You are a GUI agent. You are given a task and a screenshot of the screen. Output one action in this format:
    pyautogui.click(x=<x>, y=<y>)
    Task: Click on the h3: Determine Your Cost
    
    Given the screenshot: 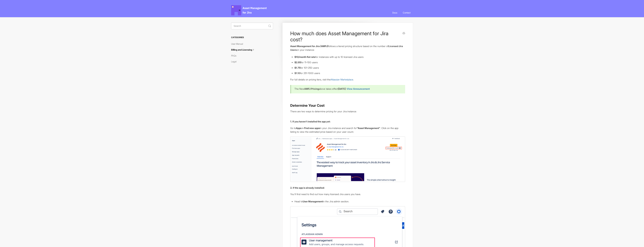 What is the action you would take?
    pyautogui.click(x=347, y=105)
    